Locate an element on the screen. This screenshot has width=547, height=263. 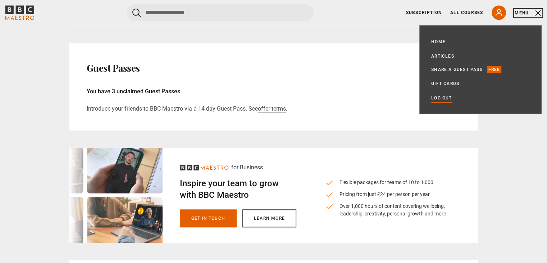
a: Learn more is located at coordinates (270, 218).